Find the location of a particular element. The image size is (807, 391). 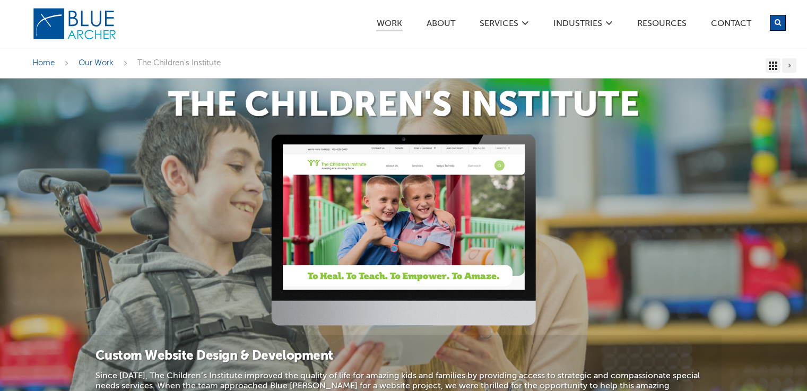

a: Our Work is located at coordinates (96, 63).